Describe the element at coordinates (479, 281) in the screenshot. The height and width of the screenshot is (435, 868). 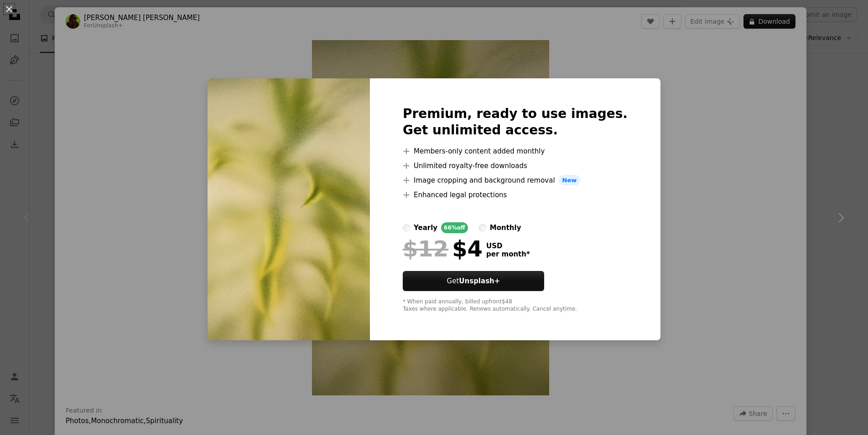
I see `strong: Unsplash+` at that location.